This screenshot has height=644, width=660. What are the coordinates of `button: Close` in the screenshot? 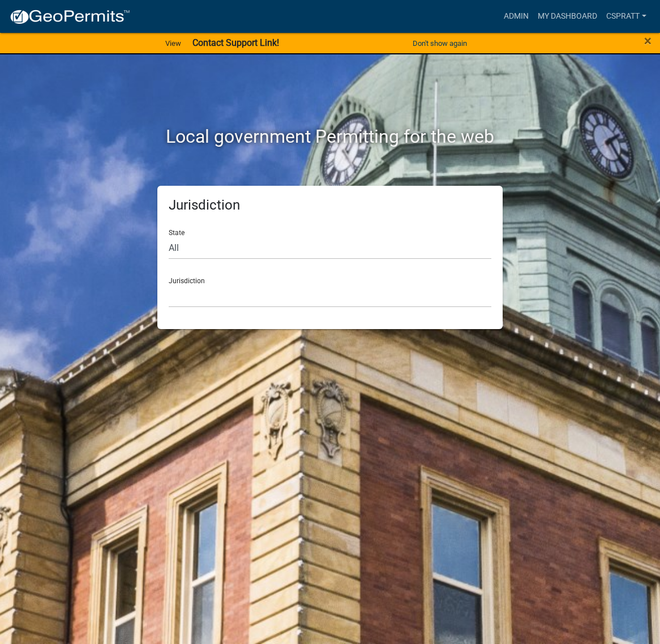 It's located at (648, 41).